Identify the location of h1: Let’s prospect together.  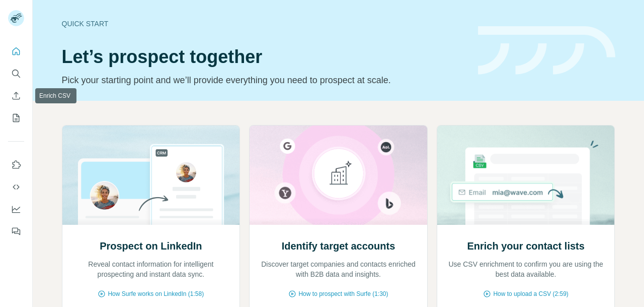
(263, 57).